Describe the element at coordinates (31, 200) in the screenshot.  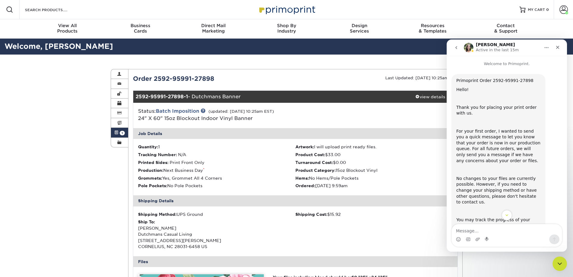
I see `button: Upload attachment` at that location.